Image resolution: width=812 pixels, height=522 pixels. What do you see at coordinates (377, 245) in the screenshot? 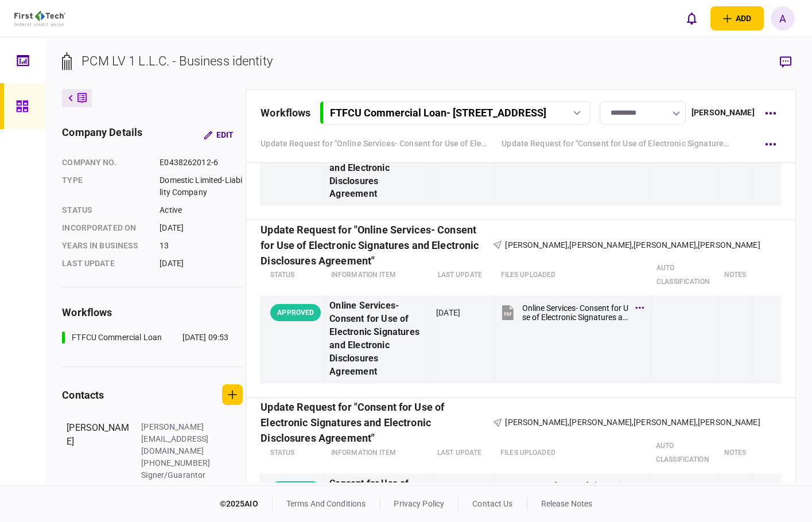
I see `div: Update Request for "Online Services- Consent for Use of Electronic Signatures and Electronic Disc...` at bounding box center [377, 245].